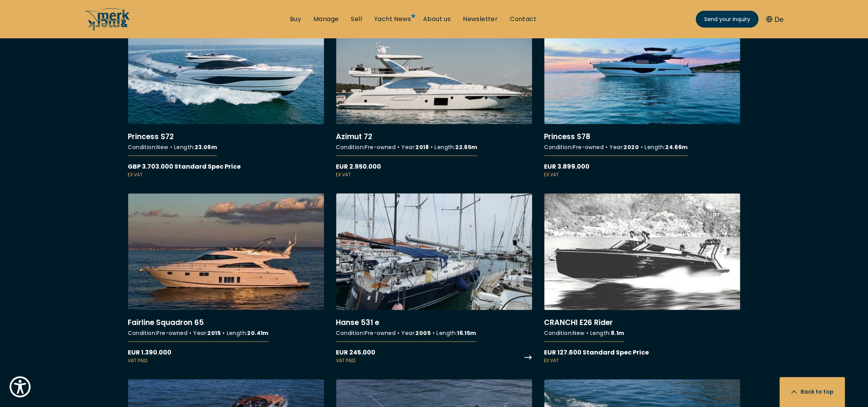  I want to click on a: Contact, so click(523, 19).